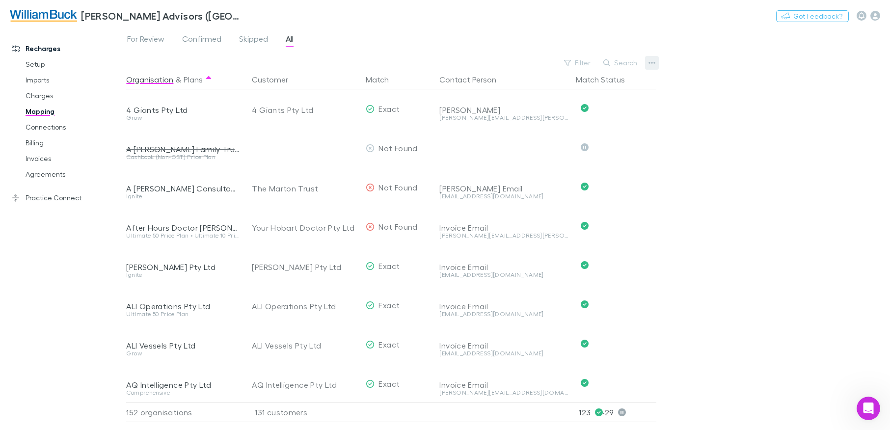 The image size is (890, 430). What do you see at coordinates (66, 317) in the screenshot?
I see `button: Start recording` at bounding box center [66, 317].